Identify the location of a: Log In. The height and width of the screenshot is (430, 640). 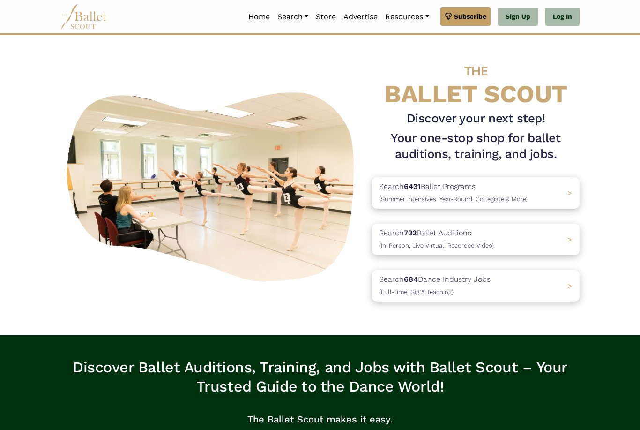
(563, 17).